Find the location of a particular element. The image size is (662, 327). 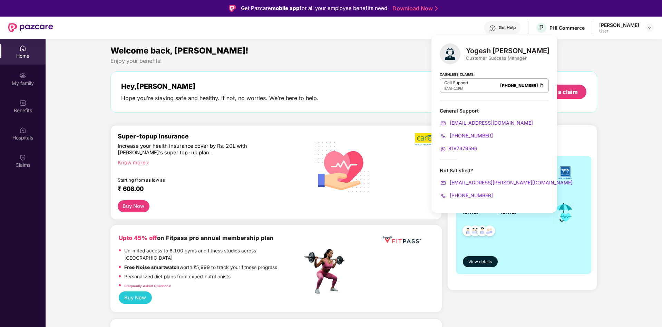

div: Get Pazcare for all your employee benefits need is located at coordinates (314, 8).